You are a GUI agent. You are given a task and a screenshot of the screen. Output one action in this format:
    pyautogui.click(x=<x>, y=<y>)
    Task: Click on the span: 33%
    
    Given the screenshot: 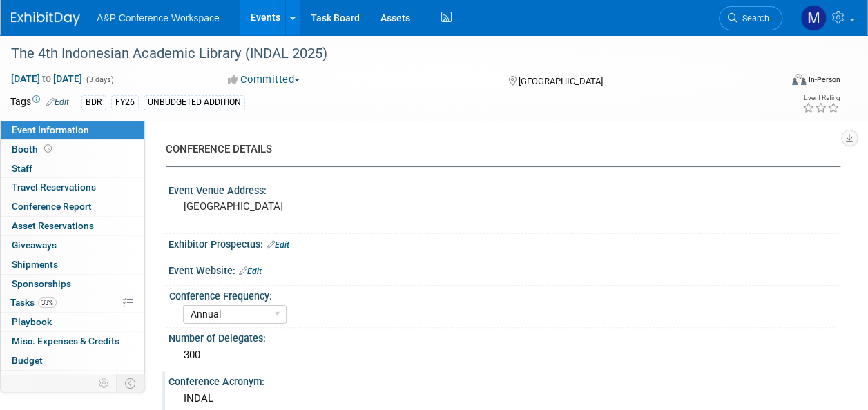 What is the action you would take?
    pyautogui.click(x=47, y=303)
    